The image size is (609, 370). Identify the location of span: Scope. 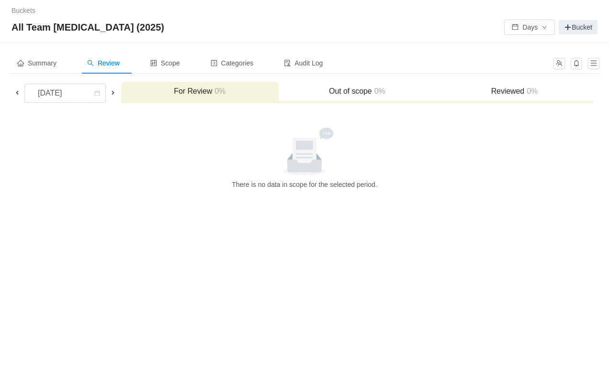
(165, 63).